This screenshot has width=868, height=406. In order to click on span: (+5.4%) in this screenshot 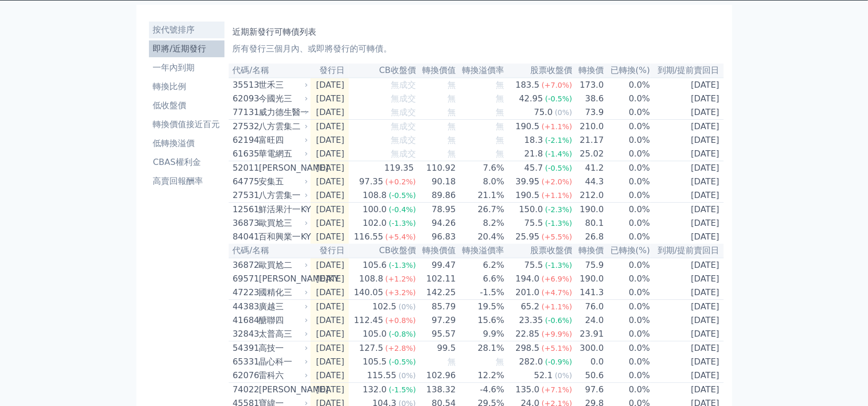, I will do `click(401, 236)`.